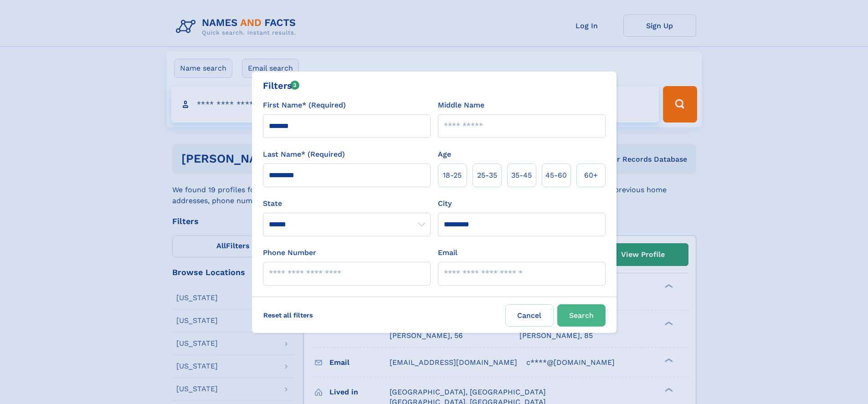 This screenshot has height=404, width=868. What do you see at coordinates (445, 204) in the screenshot?
I see `label: City` at bounding box center [445, 204].